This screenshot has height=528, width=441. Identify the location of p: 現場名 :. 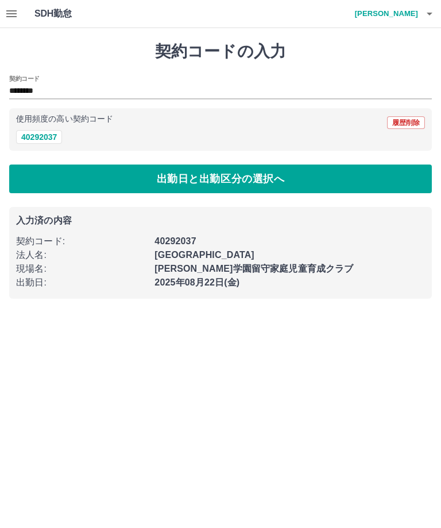
(81, 269).